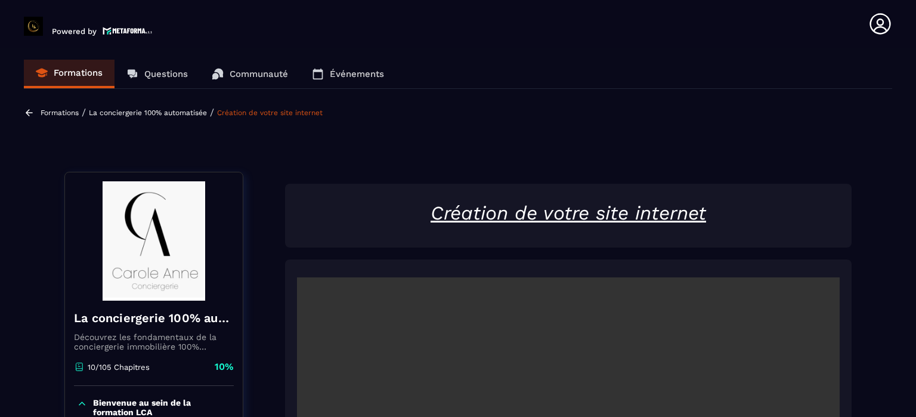 The height and width of the screenshot is (417, 916). Describe the element at coordinates (357, 74) in the screenshot. I see `p: Événements` at that location.